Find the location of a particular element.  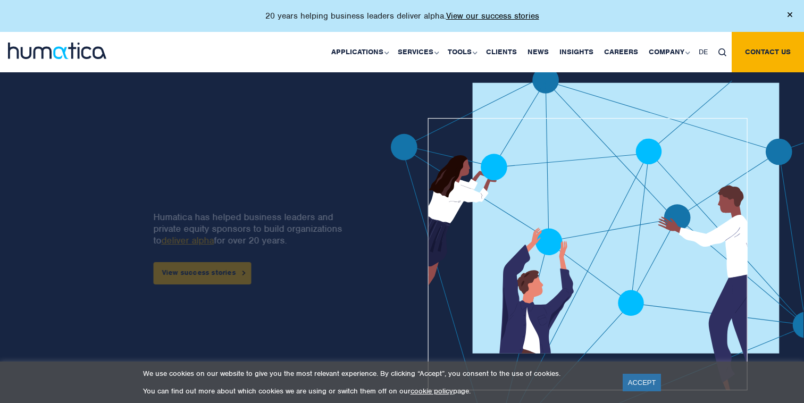

a: DE is located at coordinates (703, 52).